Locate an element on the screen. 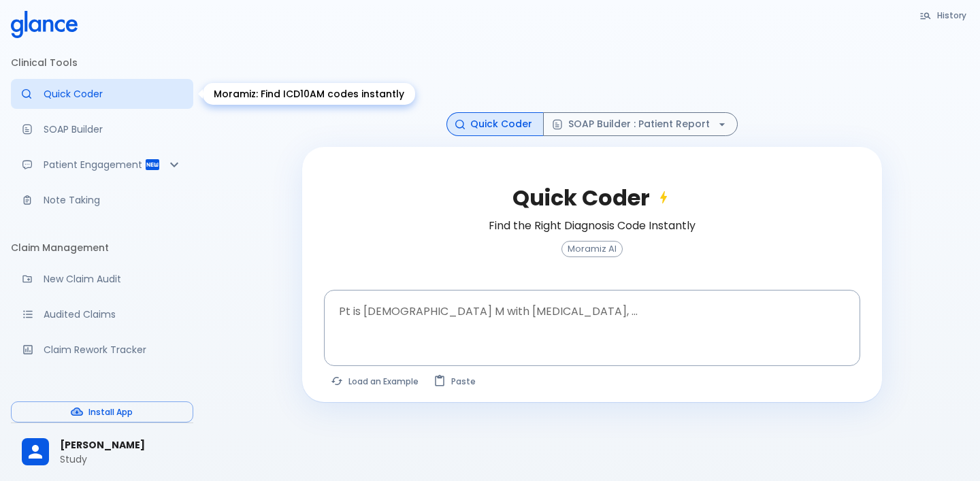 This screenshot has width=980, height=481. a: Docugen: Compose a clinical documentation in seconds is located at coordinates (102, 129).